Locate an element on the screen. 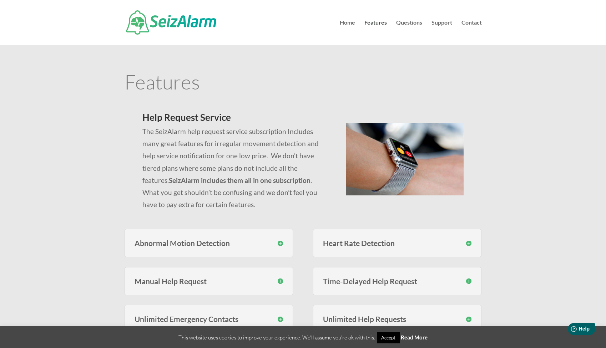 The image size is (606, 348). a: Read More is located at coordinates (414, 337).